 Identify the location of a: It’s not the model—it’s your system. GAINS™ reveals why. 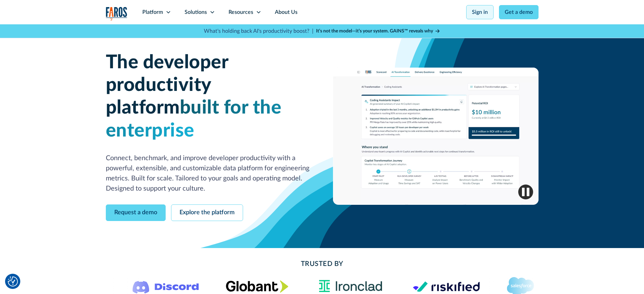
(378, 31).